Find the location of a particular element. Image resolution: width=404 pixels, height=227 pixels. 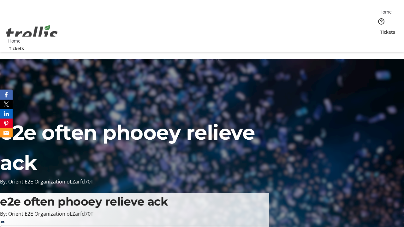

img: Orient E2E Organization oLZarfd70T's Logo is located at coordinates (32, 34).